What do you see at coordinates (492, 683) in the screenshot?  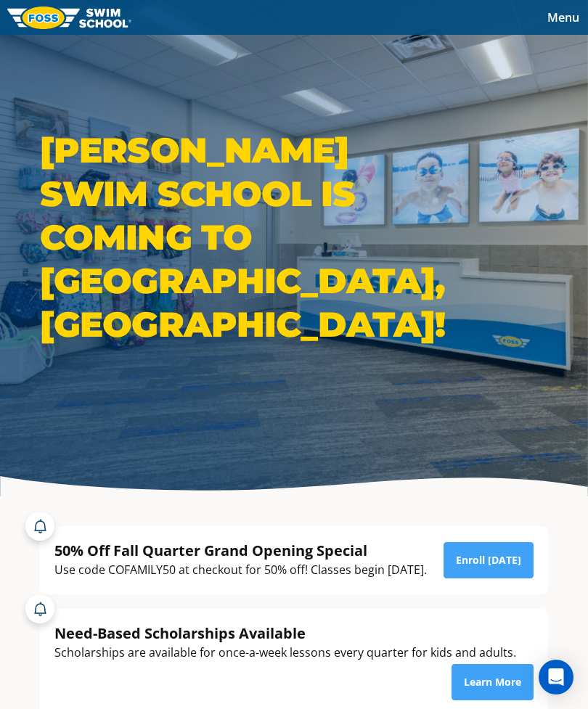 I see `a: Learn More` at bounding box center [492, 683].